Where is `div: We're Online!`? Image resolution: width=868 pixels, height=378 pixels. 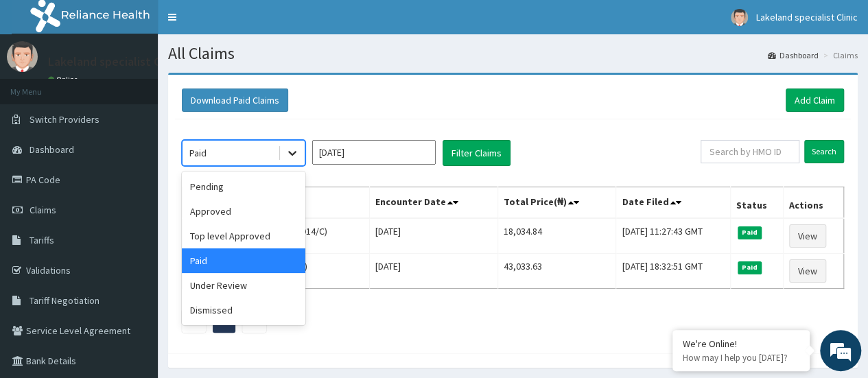
div: We're Online! is located at coordinates (741, 343).